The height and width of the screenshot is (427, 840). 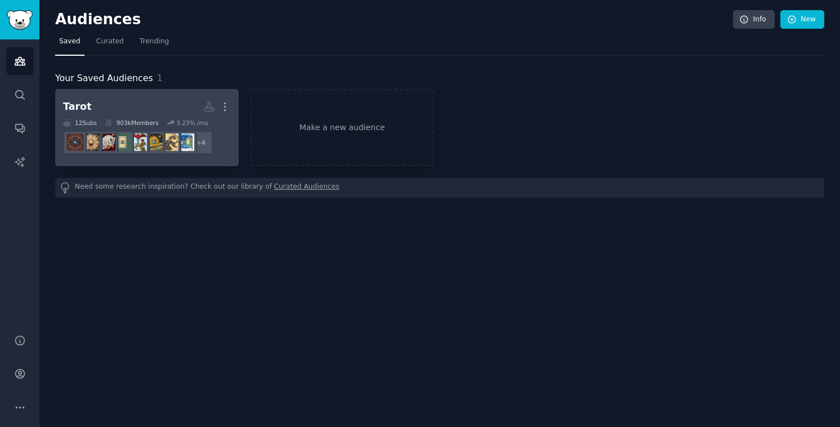 What do you see at coordinates (154, 44) in the screenshot?
I see `a: Trending` at bounding box center [154, 44].